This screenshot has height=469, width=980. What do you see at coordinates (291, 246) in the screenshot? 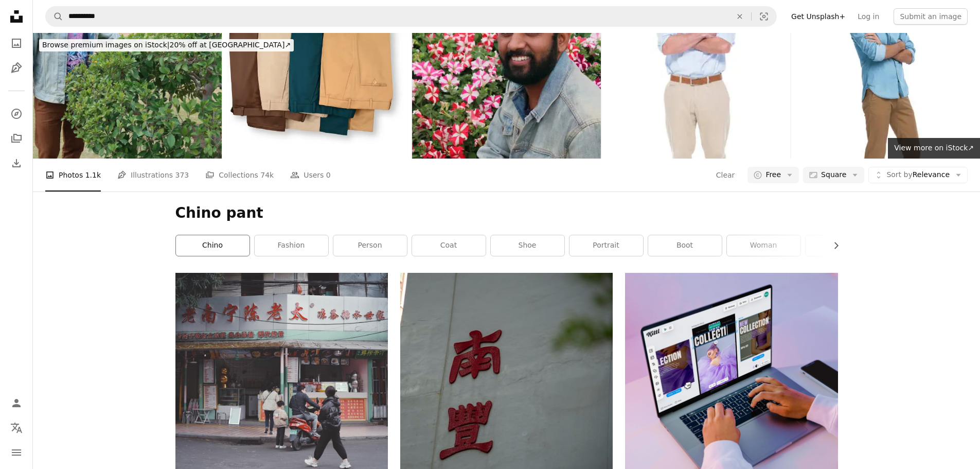
I see `a: fashion` at bounding box center [291, 246].